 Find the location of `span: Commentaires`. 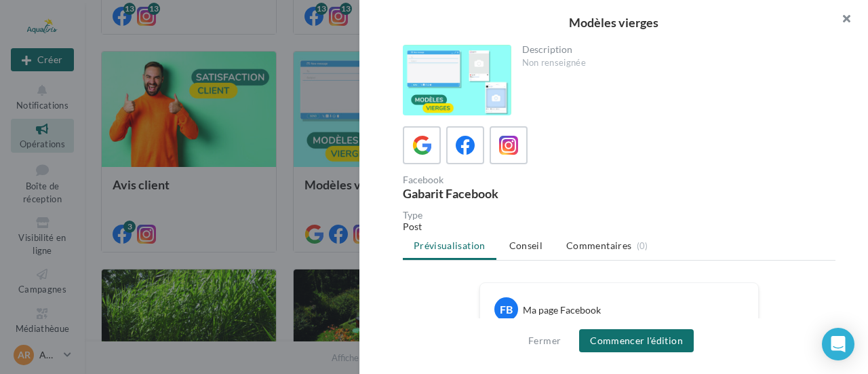

span: Commentaires is located at coordinates (599, 245).